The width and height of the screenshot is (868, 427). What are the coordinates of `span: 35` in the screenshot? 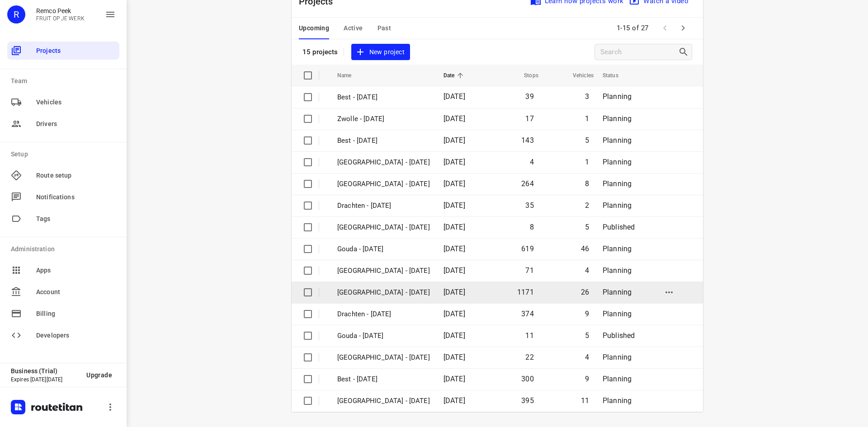 It's located at (529, 205).